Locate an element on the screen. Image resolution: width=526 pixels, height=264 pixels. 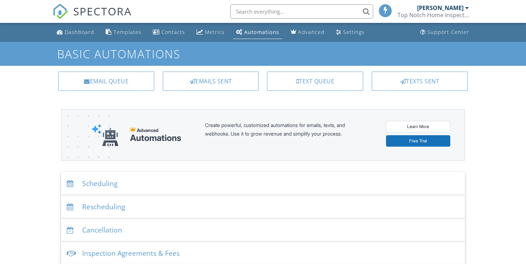
div: Emails Sent is located at coordinates (211, 81).